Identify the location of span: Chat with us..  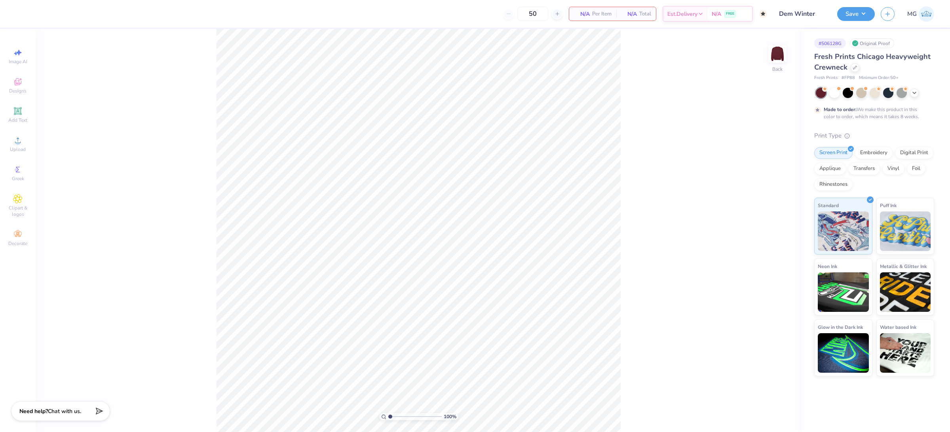
(64, 411).